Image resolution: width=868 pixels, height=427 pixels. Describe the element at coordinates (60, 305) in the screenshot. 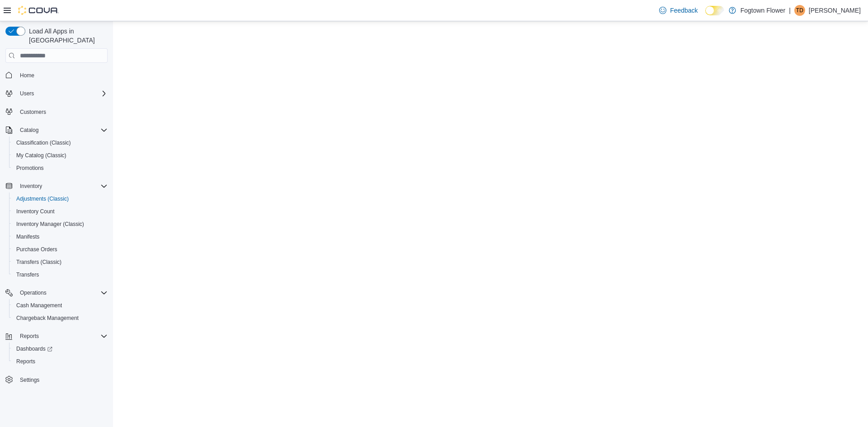

I see `button: Cash Management` at that location.